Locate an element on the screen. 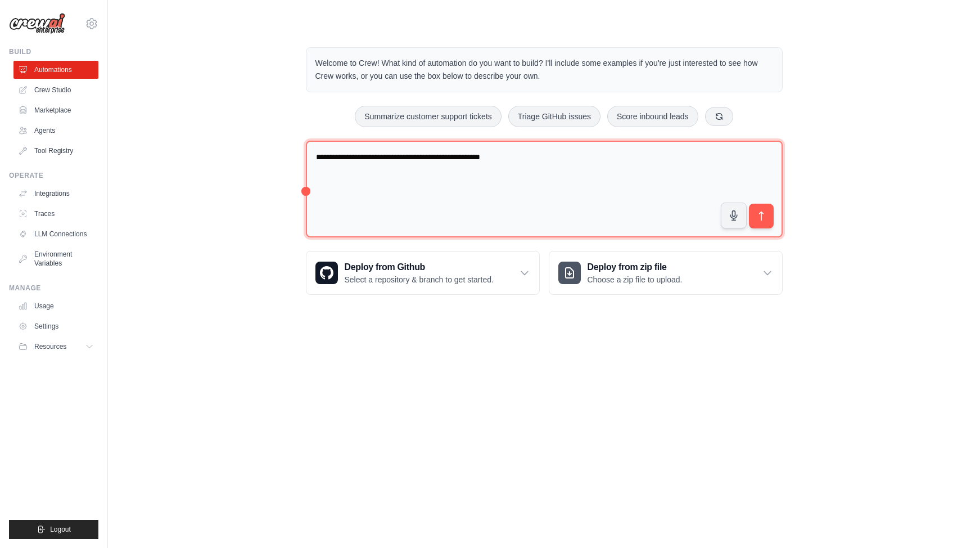 This screenshot has width=980, height=548. img: Logo is located at coordinates (37, 23).